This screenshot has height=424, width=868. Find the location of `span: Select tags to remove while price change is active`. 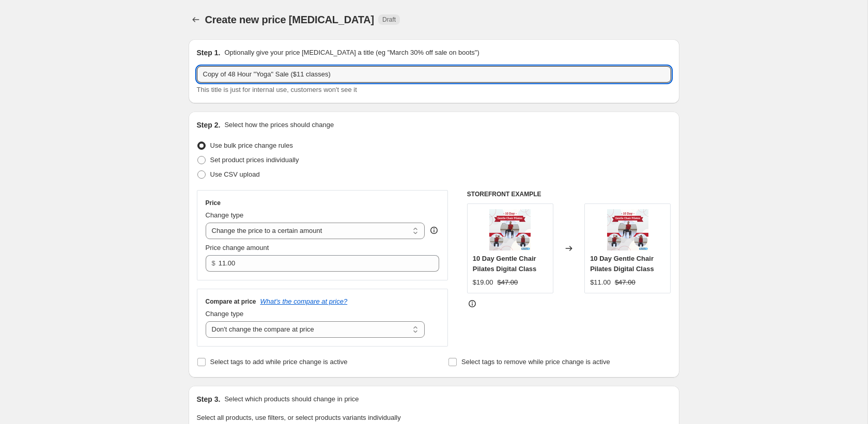

span: Select tags to remove while price change is active is located at coordinates (536, 362).